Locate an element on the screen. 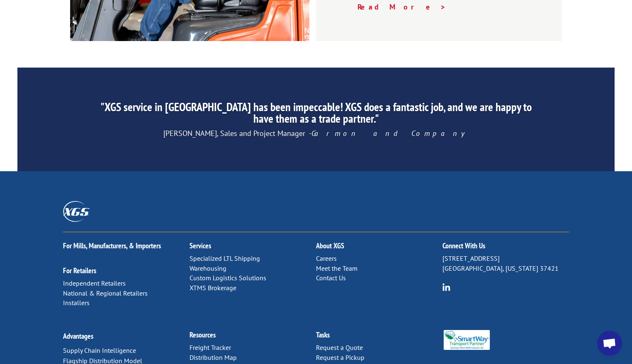  a: Careers is located at coordinates (326, 258).